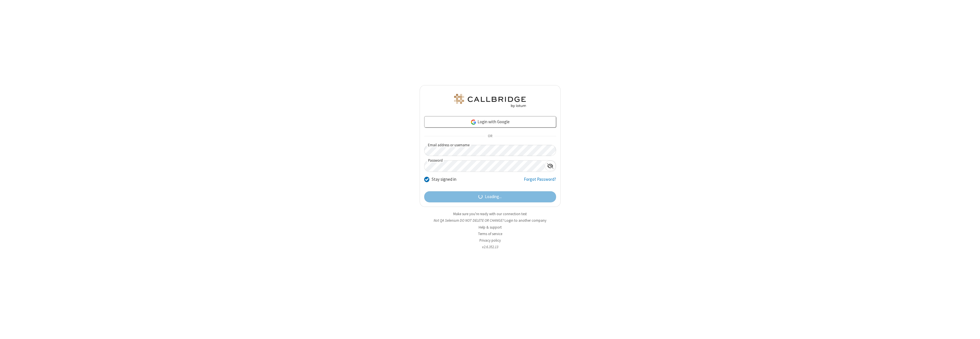 The width and height of the screenshot is (980, 339). Describe the element at coordinates (490, 122) in the screenshot. I see `a: Login with Google` at that location.